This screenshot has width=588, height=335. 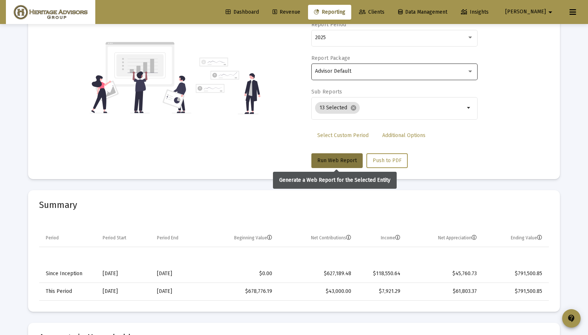 I want to click on mat-chip: 13 Selected, so click(x=337, y=108).